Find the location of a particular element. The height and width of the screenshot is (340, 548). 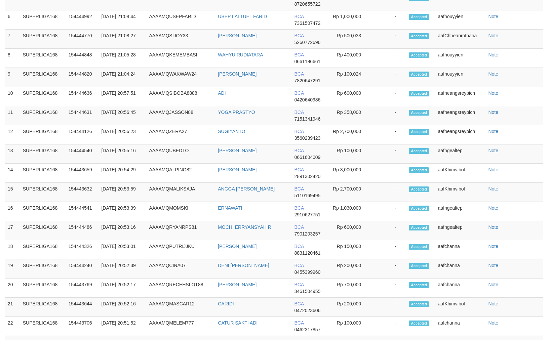

a: MOCH. ERRYANSYAH R is located at coordinates (245, 227).